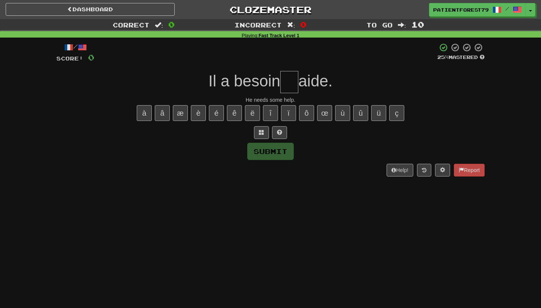  I want to click on span: aide., so click(315, 81).